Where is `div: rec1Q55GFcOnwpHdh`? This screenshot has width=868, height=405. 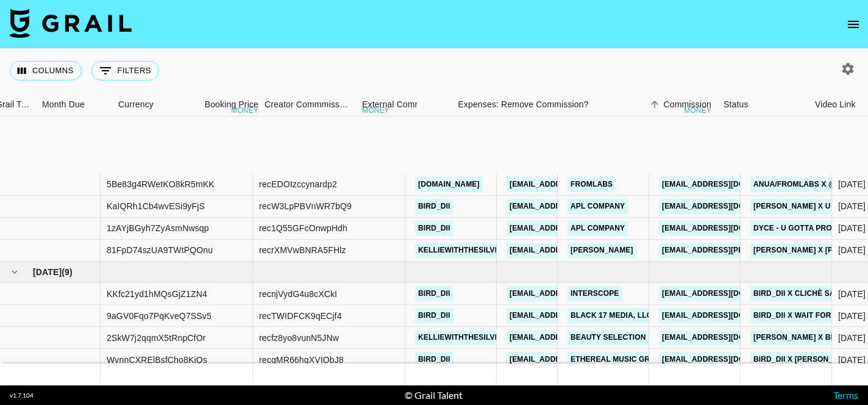 div: rec1Q55GFcOnwpHdh is located at coordinates (303, 228).